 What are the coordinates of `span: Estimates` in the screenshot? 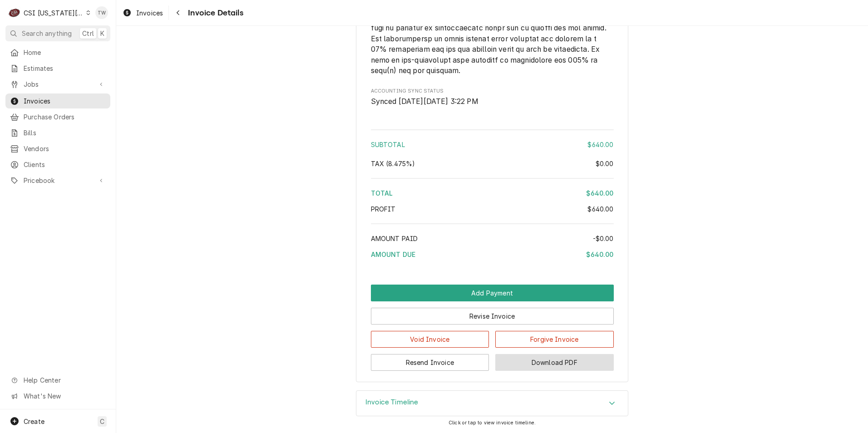 It's located at (65, 68).